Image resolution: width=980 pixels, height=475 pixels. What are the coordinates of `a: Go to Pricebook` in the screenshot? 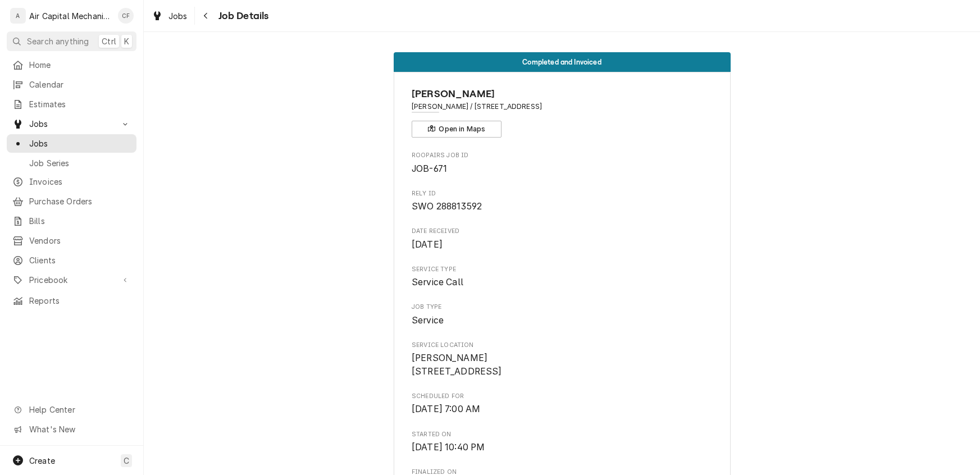 It's located at (71, 280).